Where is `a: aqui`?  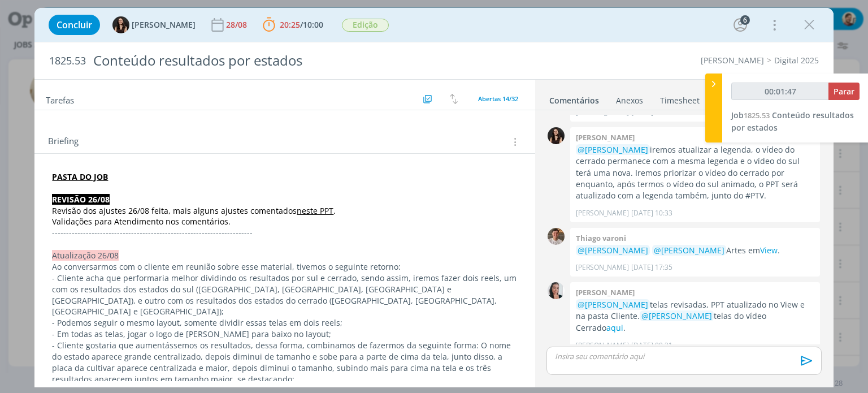 a: aqui is located at coordinates (614, 327).